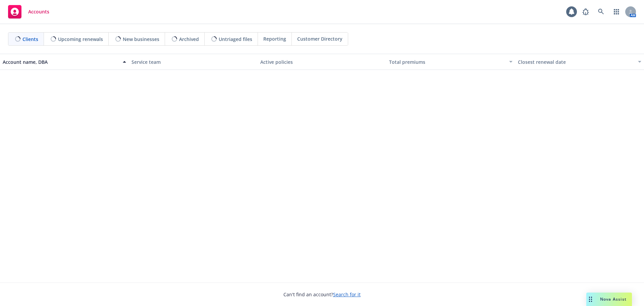  What do you see at coordinates (447, 62) in the screenshot?
I see `div: Total premiums` at bounding box center [447, 62].